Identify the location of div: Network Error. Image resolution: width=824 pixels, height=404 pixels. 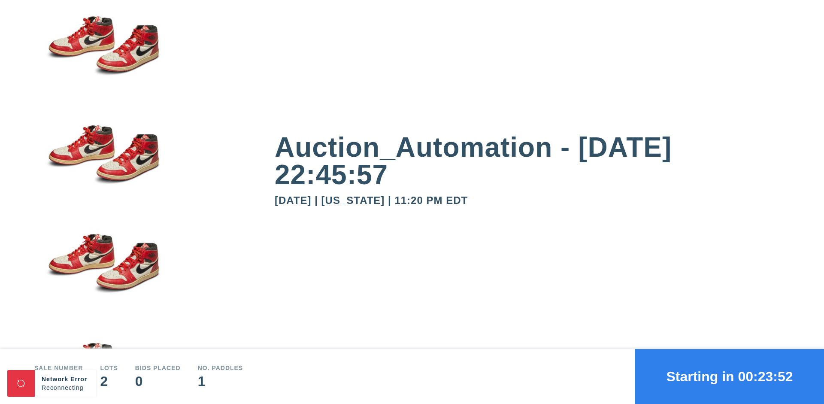
(66, 379).